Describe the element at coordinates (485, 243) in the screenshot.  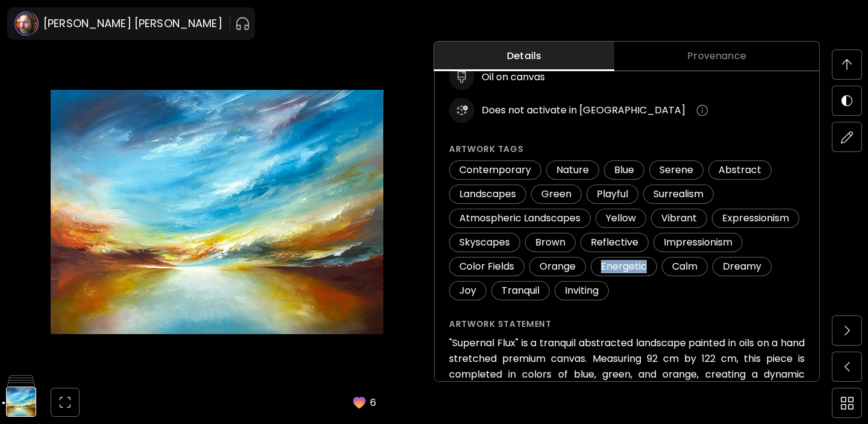
I see `span: Skyscapes` at that location.